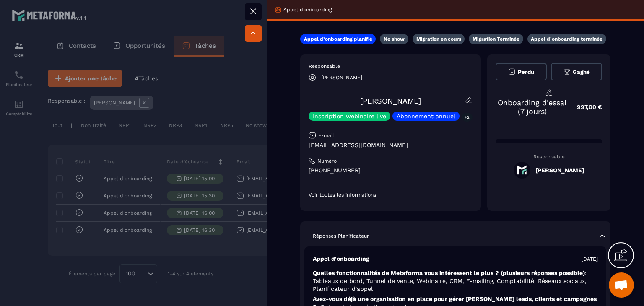 This screenshot has height=306, width=644. What do you see at coordinates (449, 281) in the screenshot?
I see `span: : Tableaux de bord, Tunnel de vente, Webinaire, CRM, E-mailing, Comptabilité, Réseaux sociaux, Pl...` at bounding box center [449, 281].